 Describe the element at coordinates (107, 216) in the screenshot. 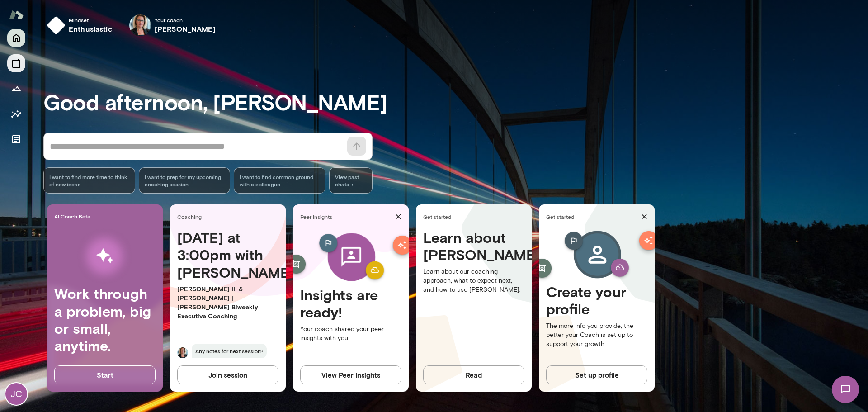

I see `span: AI Coach Beta` at that location.